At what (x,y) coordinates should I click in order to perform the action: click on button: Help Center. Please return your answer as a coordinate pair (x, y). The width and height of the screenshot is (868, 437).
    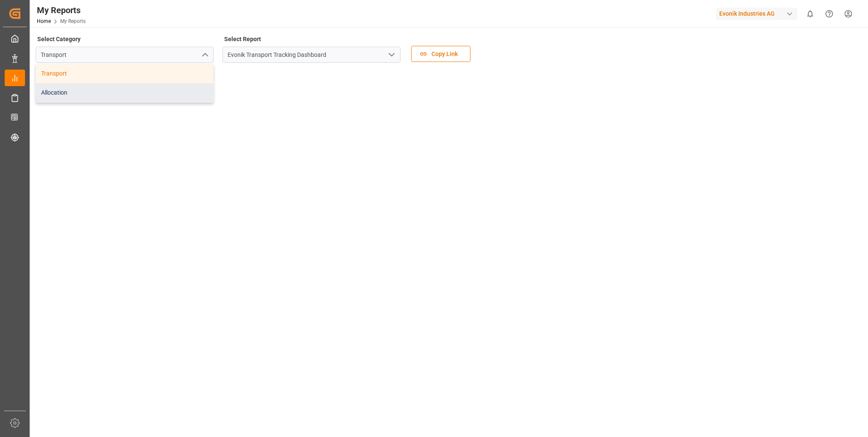
    Looking at the image, I should click on (829, 13).